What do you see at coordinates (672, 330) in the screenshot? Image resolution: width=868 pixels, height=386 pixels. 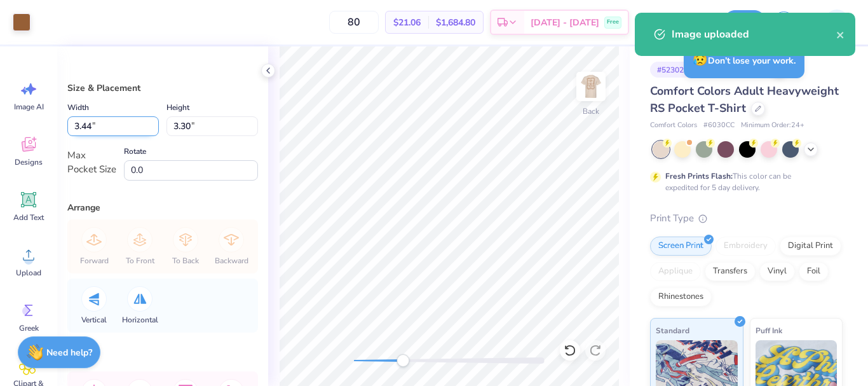 I see `span: Standard` at bounding box center [672, 330].